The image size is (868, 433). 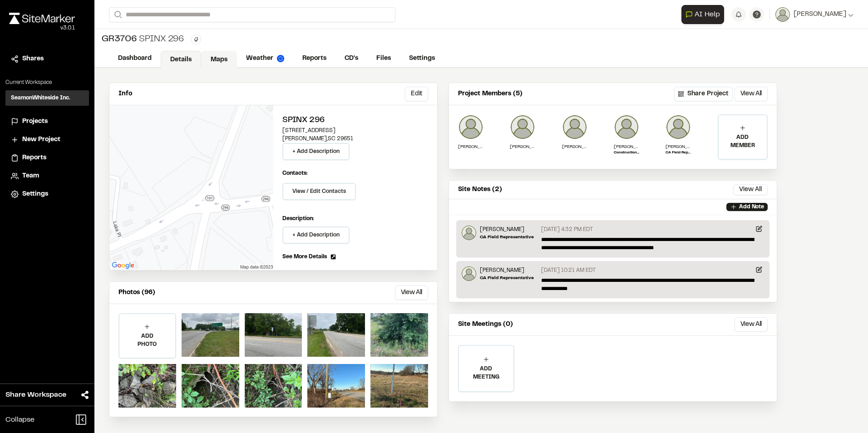 What do you see at coordinates (42, 28) in the screenshot?
I see `div: Oh geez...please don't...` at bounding box center [42, 28].